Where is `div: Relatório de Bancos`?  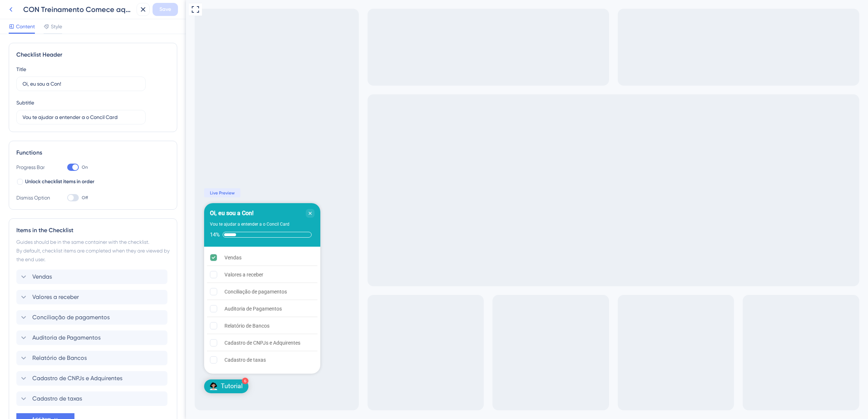
div: Relatório de Bancos is located at coordinates (61, 325).